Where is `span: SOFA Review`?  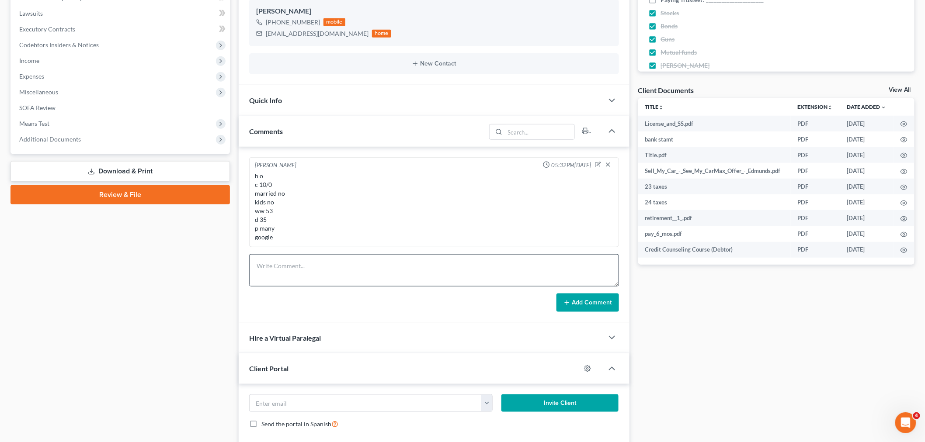 span: SOFA Review is located at coordinates (37, 107).